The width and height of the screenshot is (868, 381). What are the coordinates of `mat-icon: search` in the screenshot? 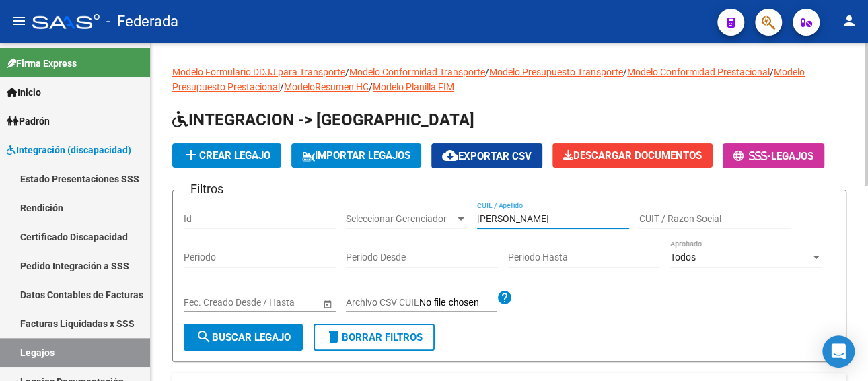 It's located at (204, 337).